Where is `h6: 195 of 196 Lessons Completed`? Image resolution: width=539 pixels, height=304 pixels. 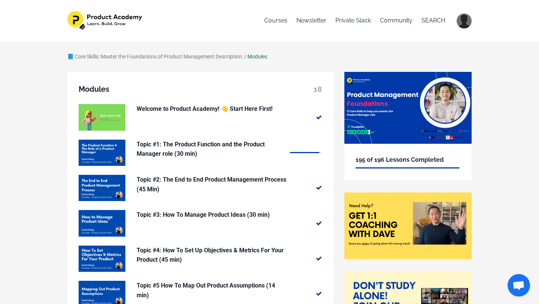
h6: 195 of 196 Lessons Completed is located at coordinates (408, 160).